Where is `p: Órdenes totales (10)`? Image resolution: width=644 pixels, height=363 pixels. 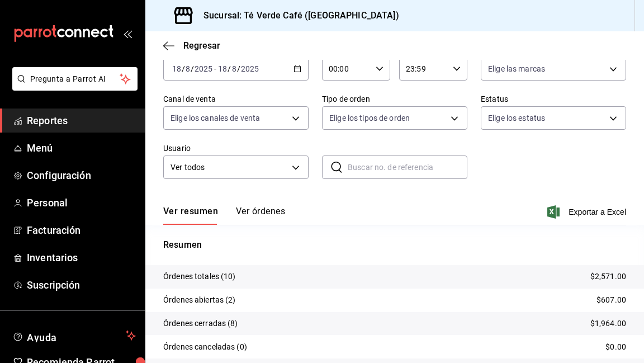
p: Órdenes totales (10) is located at coordinates (200, 276).